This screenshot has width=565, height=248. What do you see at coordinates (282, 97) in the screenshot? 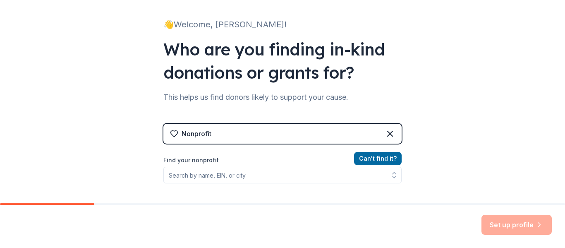
I see `div: This helps us find donors likely to support your cause.` at bounding box center [282, 97].